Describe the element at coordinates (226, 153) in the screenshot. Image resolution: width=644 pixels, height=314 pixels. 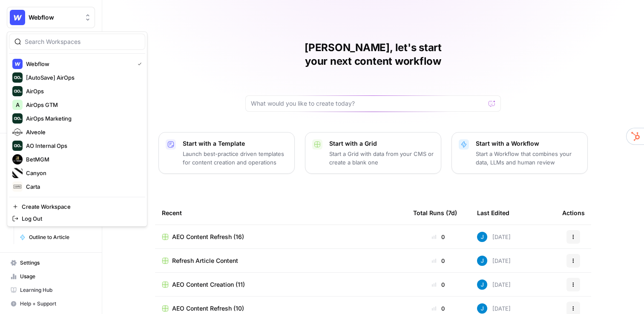
I see `button: Start with a TemplateLaunch best-practice driven templates for content creation and operations` at that location.